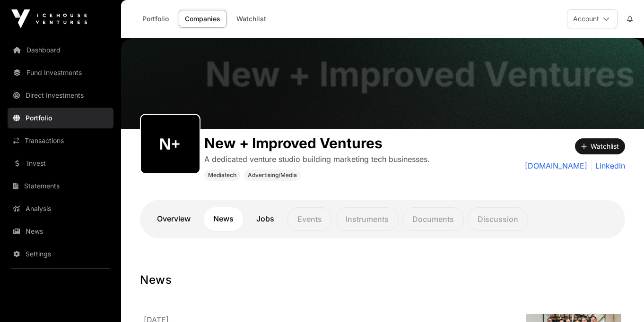 Image resolution: width=644 pixels, height=322 pixels. Describe the element at coordinates (60, 254) in the screenshot. I see `a: Settings` at that location.